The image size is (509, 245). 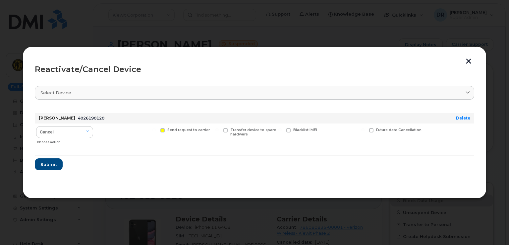 What do you see at coordinates (280, 130) in the screenshot?
I see `input: Blacklist IMEI` at bounding box center [280, 130].